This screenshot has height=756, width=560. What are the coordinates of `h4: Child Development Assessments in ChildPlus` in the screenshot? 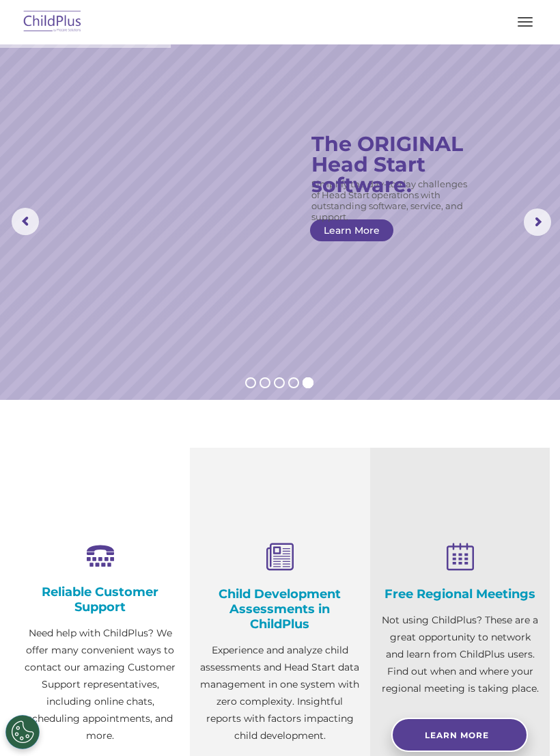 It's located at (280, 609).